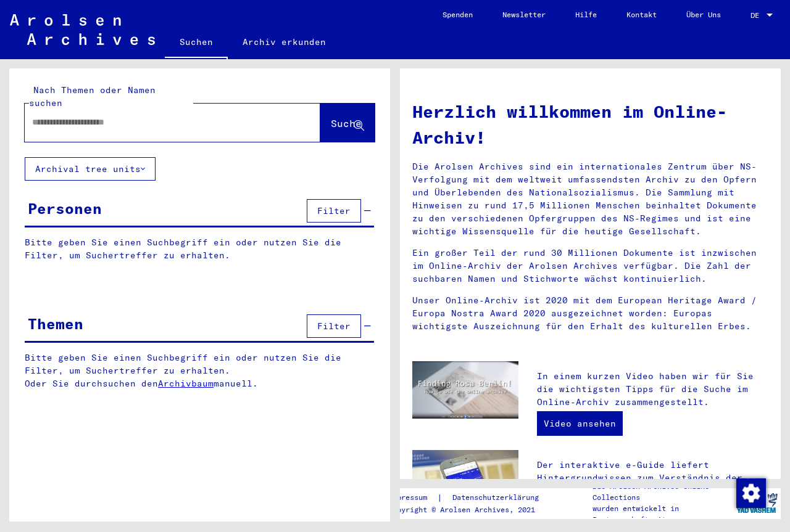  What do you see at coordinates (465, 390) in the screenshot?
I see `img: video.jpg` at bounding box center [465, 390].